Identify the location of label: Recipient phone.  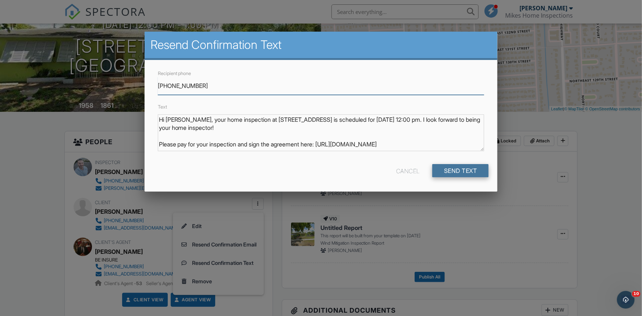
(175, 73).